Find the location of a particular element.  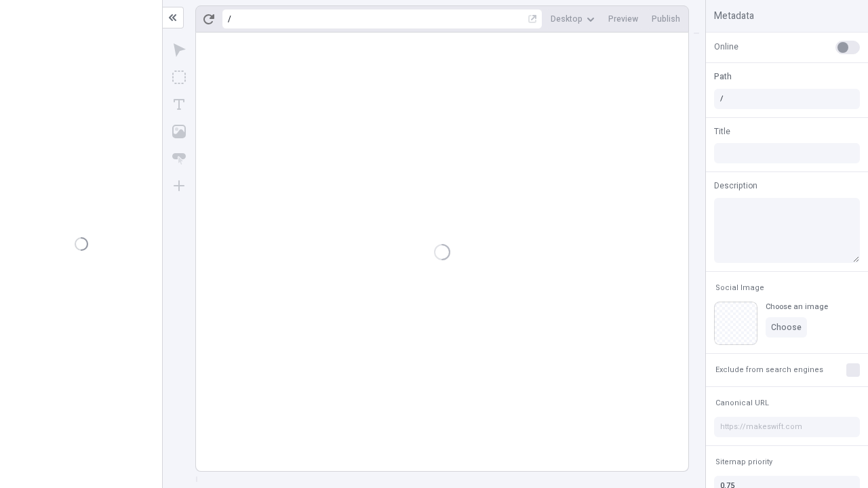

span: Social Image is located at coordinates (740, 288).